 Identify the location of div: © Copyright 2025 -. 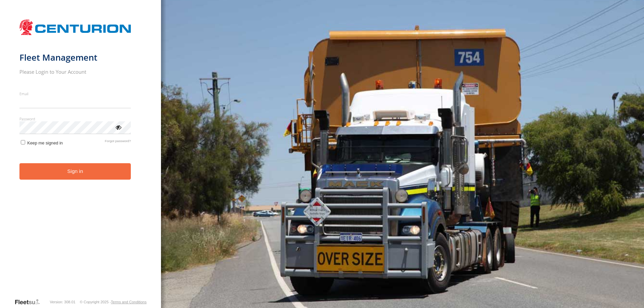
(113, 302).